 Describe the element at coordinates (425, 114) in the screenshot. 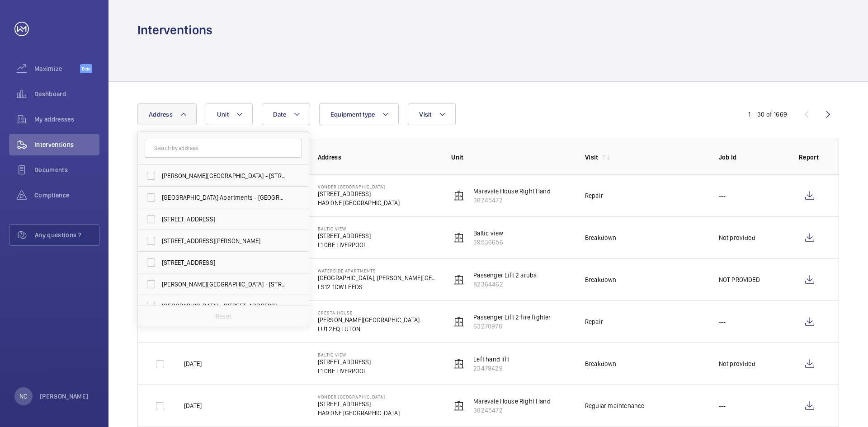

I see `span: Visit` at that location.